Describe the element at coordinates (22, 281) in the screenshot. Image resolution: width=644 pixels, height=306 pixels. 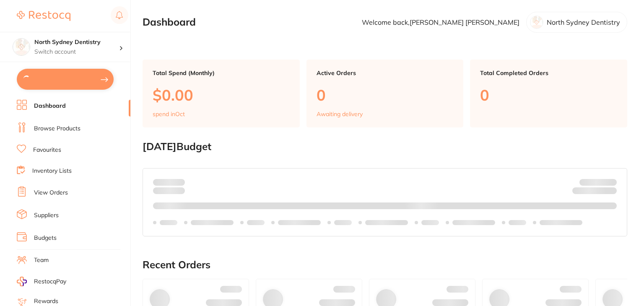
I see `img: RestocqPay` at that location.